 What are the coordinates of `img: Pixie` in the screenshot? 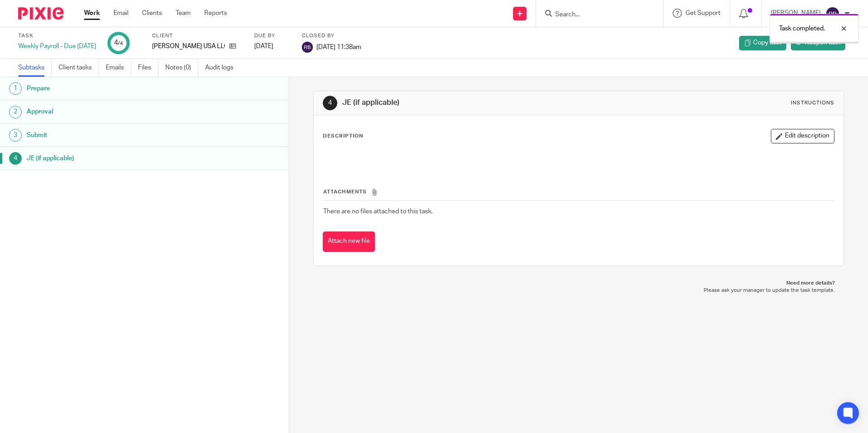 It's located at (41, 13).